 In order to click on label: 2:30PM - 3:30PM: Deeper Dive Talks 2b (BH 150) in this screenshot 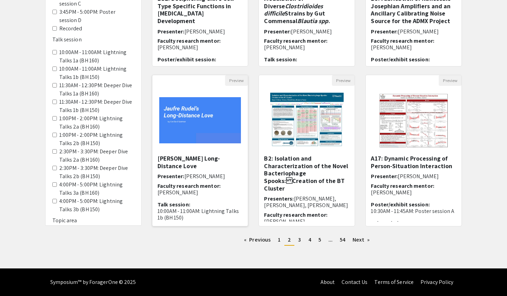, I will do `click(97, 172)`.